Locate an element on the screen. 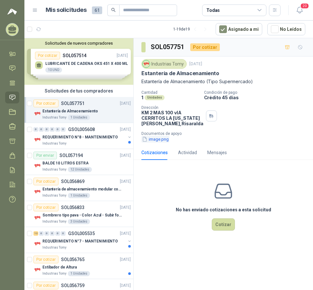  div: Solicitudes de tus compradores is located at coordinates (79, 91).